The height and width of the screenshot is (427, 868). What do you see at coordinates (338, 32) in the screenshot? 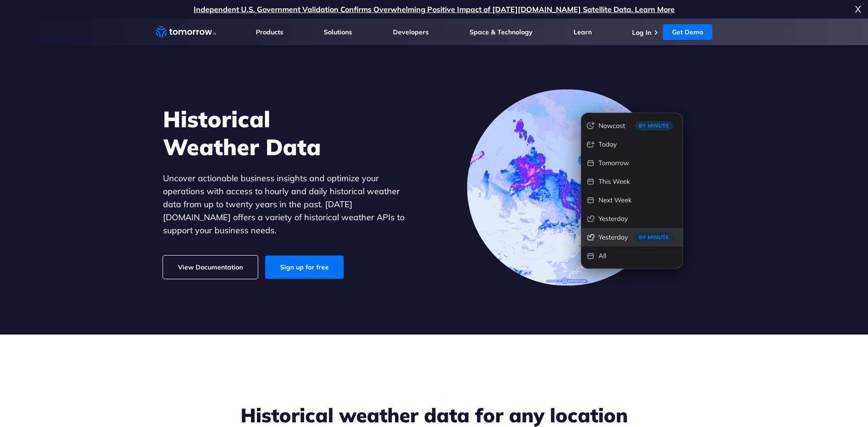
I see `a: Solutions` at bounding box center [338, 32].